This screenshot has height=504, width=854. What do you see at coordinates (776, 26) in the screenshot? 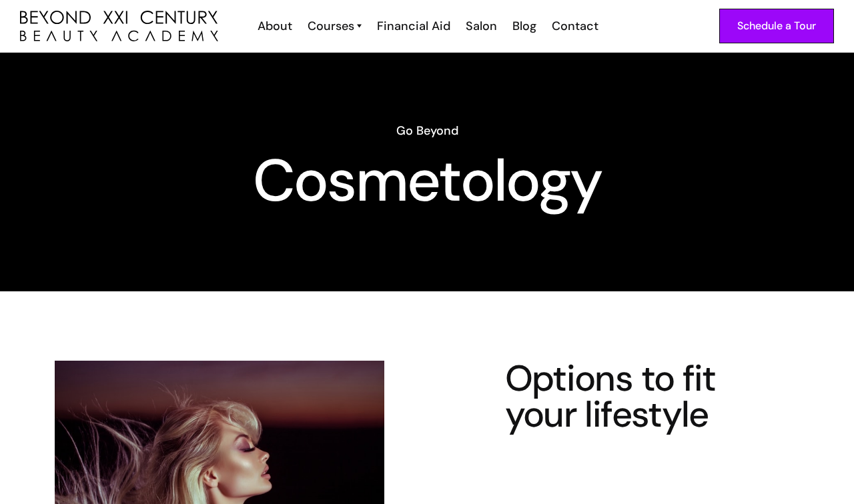
I see `div: Schedule a Tour` at bounding box center [776, 26].